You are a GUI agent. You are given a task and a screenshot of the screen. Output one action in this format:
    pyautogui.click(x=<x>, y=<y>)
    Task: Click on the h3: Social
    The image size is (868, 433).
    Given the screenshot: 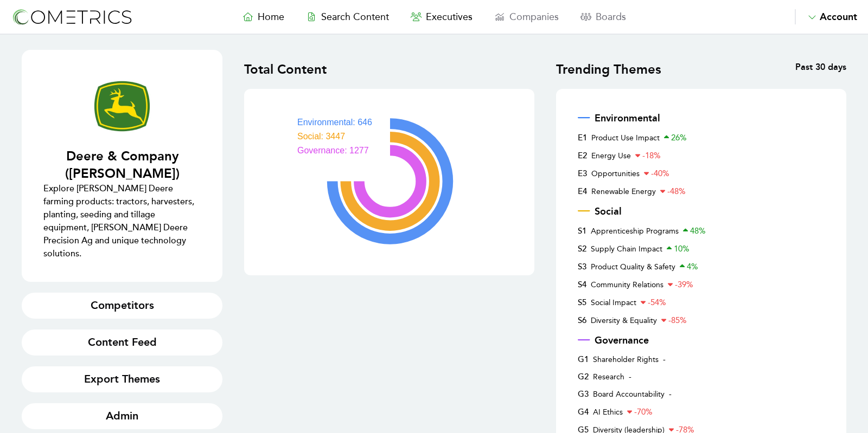 What is the action you would take?
    pyautogui.click(x=641, y=211)
    